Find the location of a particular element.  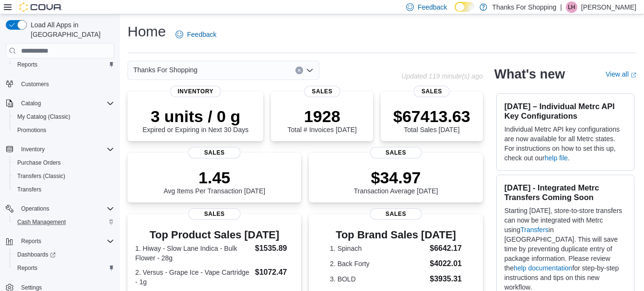

span: My Catalog (Classic) is located at coordinates (44, 117).